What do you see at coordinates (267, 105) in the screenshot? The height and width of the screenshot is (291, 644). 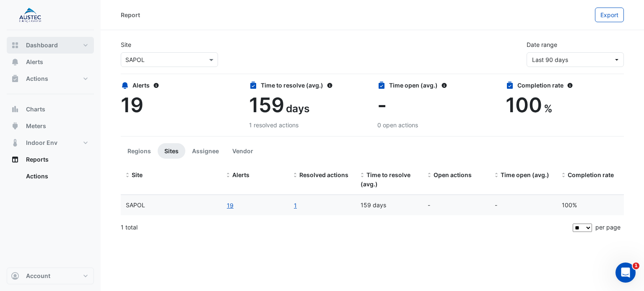 I see `span: 159` at bounding box center [267, 105].